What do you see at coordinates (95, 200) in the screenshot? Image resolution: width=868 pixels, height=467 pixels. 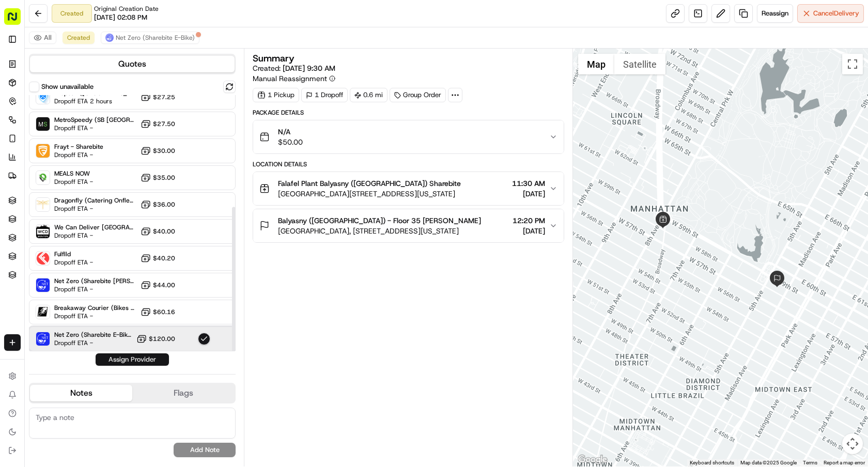 I see `span: Dragonfly (Catering Onfleet)` at bounding box center [95, 200].